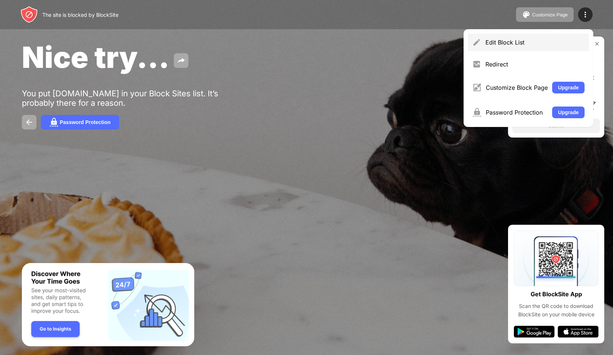 The image size is (613, 355). Describe the element at coordinates (54, 122) in the screenshot. I see `img: password.svg` at that location.